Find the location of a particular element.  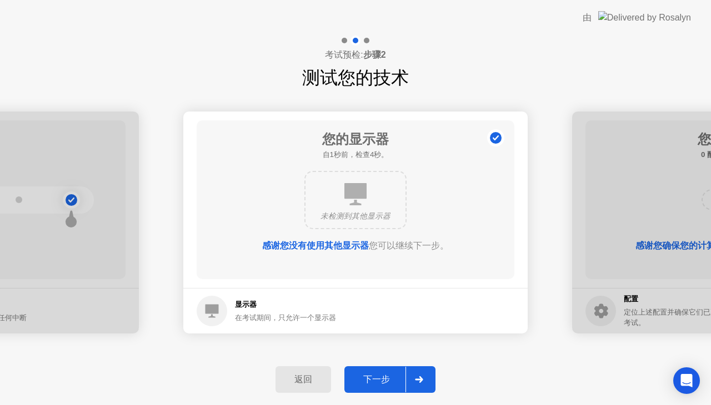

div: 返回 is located at coordinates (303, 380).